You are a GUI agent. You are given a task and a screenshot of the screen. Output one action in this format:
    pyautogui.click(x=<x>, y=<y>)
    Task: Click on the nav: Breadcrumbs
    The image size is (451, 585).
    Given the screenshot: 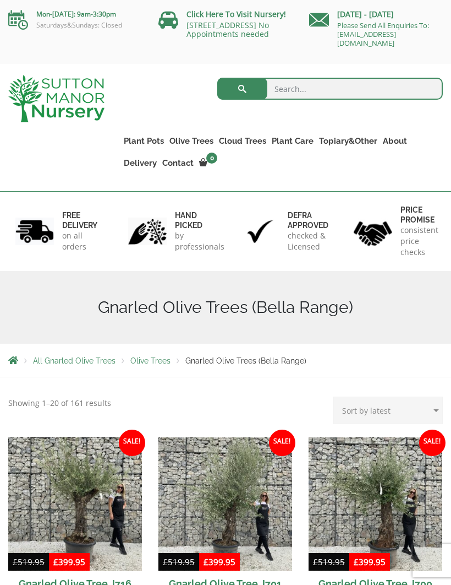 What is the action you would take?
    pyautogui.click(x=226, y=360)
    